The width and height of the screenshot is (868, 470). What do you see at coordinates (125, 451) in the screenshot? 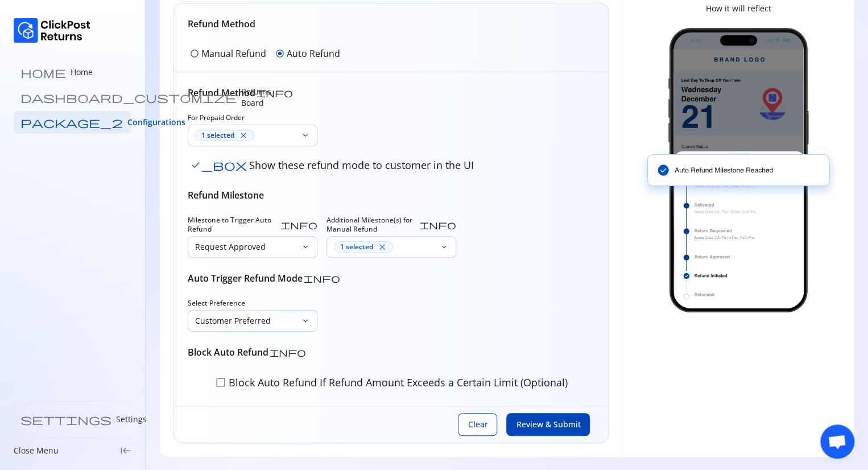
I see `span: keyboard_tab_rtl` at bounding box center [125, 451].